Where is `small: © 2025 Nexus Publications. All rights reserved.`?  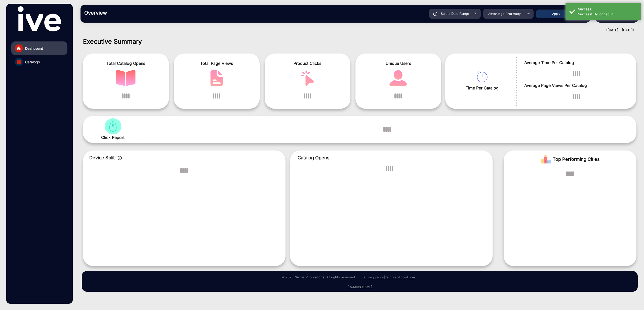 small: © 2025 Nexus Publications. All rights reserved. is located at coordinates (318, 277).